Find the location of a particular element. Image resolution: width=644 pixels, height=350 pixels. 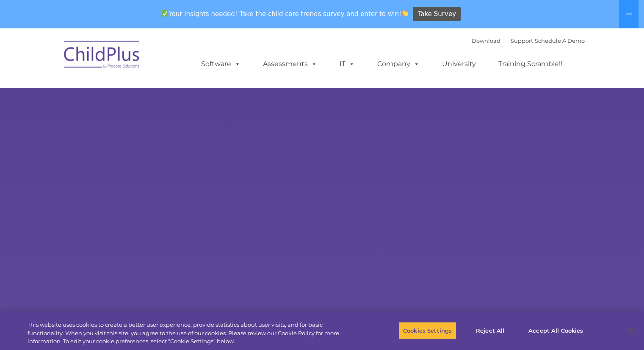

span: Your insights needed! Take the child care trends survey and enter to win! is located at coordinates (285, 14).